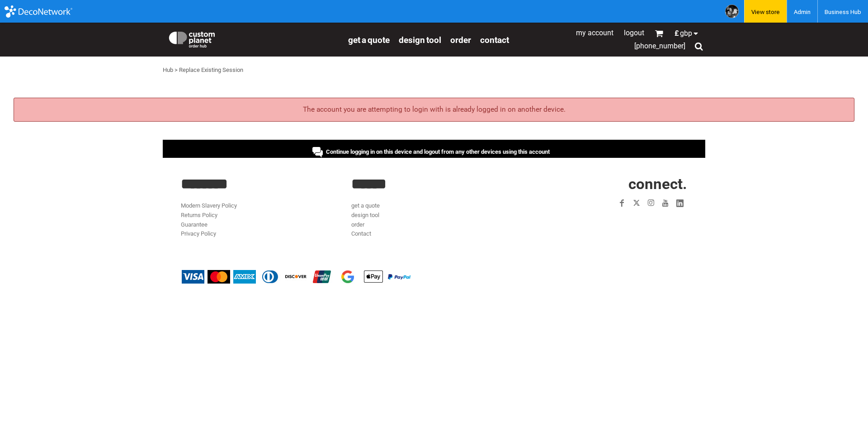 This screenshot has height=431, width=868. What do you see at coordinates (374, 276) in the screenshot?
I see `img: Apple Pay` at bounding box center [374, 276].